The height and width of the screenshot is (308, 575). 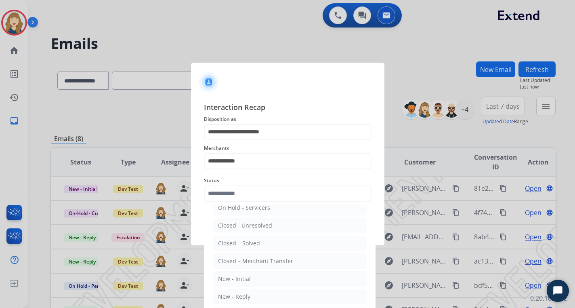 I want to click on div: Closed – Solved, so click(x=239, y=243).